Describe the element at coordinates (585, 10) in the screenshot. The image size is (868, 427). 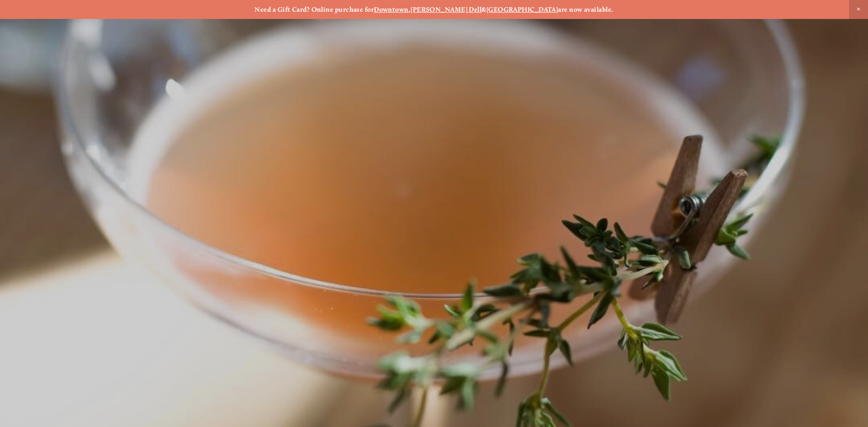
I see `strong: are now available.` at that location.